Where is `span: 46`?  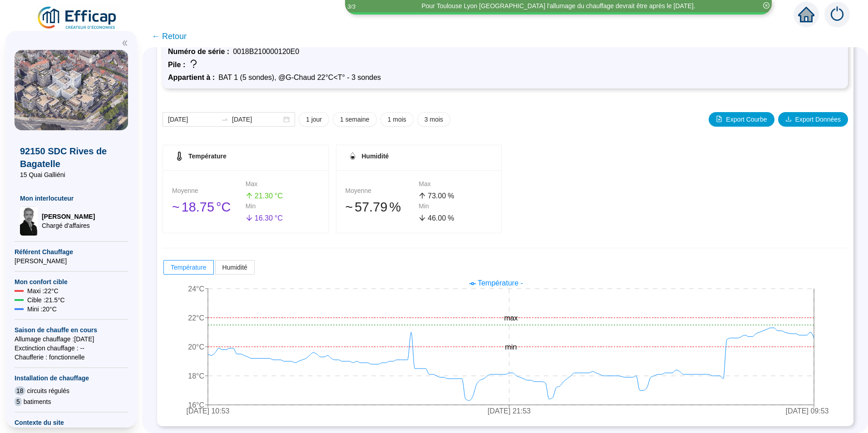 span: 46 is located at coordinates (431, 217).